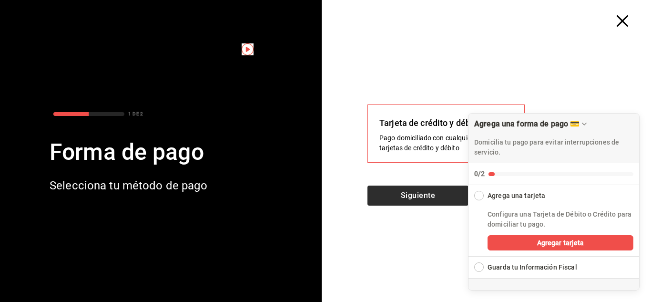 The width and height of the screenshot is (651, 302). Describe the element at coordinates (533, 267) in the screenshot. I see `font: Guarda tu Información Fiscal` at that location.